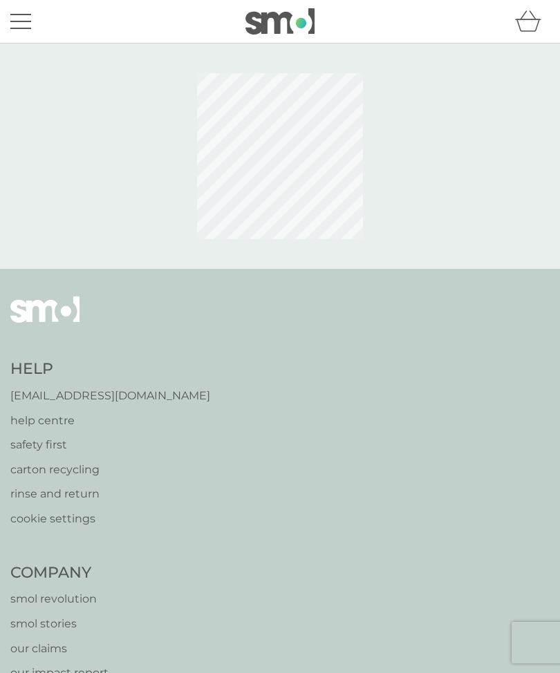 Image resolution: width=560 pixels, height=673 pixels. What do you see at coordinates (84, 599) in the screenshot?
I see `p: smol revolution` at bounding box center [84, 599].